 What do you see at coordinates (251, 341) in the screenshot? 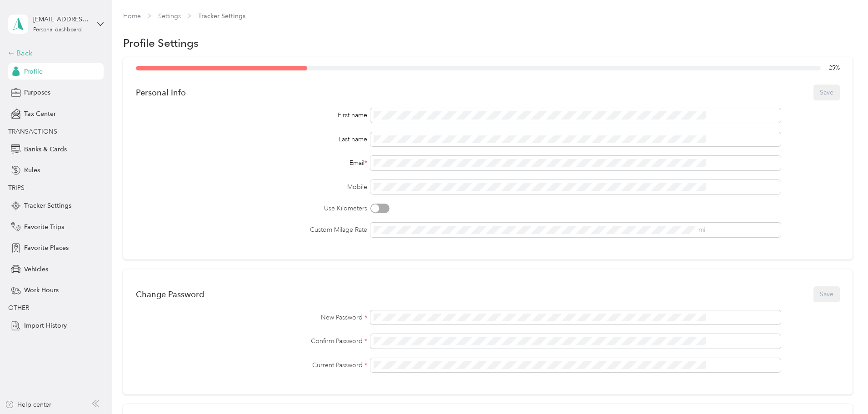
I see `label: Confirm Password` at bounding box center [251, 341].